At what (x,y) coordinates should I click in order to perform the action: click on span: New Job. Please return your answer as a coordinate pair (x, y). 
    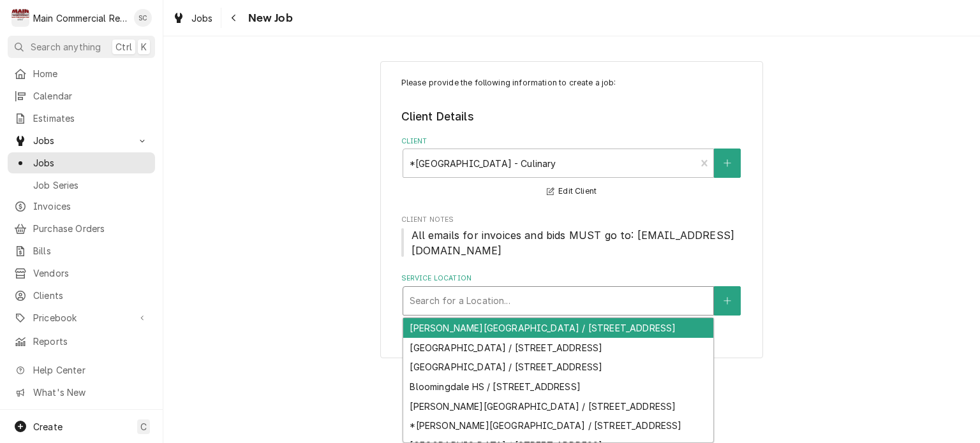
    Looking at the image, I should click on (268, 18).